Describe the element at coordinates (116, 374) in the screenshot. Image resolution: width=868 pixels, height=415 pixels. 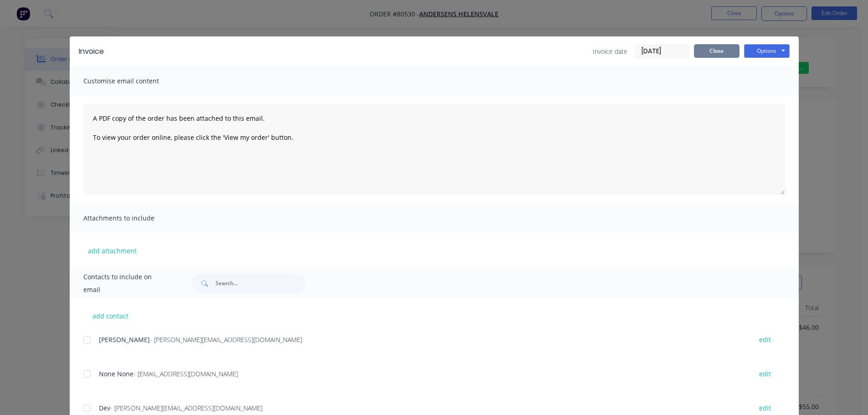
I see `span: None None` at that location.